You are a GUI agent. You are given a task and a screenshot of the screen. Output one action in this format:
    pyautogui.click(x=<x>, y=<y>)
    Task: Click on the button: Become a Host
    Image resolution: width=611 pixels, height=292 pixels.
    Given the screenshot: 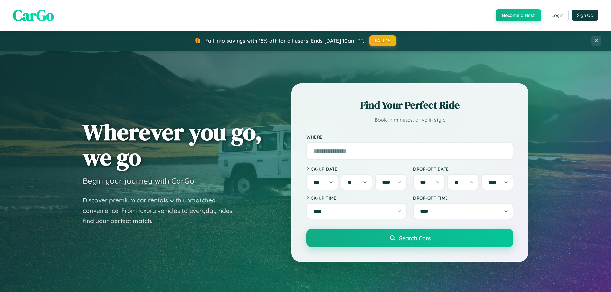 What is the action you would take?
    pyautogui.click(x=518, y=15)
    